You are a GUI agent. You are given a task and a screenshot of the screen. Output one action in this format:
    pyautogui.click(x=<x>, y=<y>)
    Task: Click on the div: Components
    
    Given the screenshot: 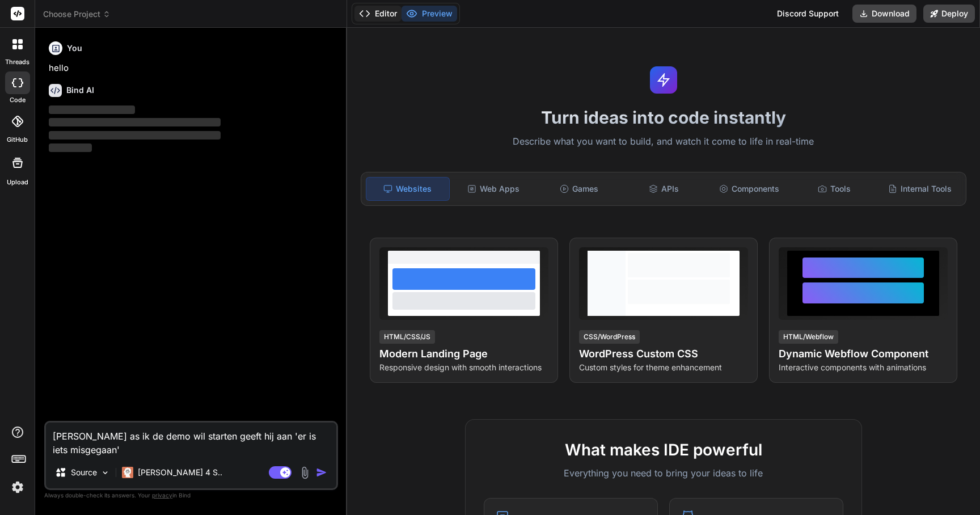 What is the action you would take?
    pyautogui.click(x=749, y=189)
    